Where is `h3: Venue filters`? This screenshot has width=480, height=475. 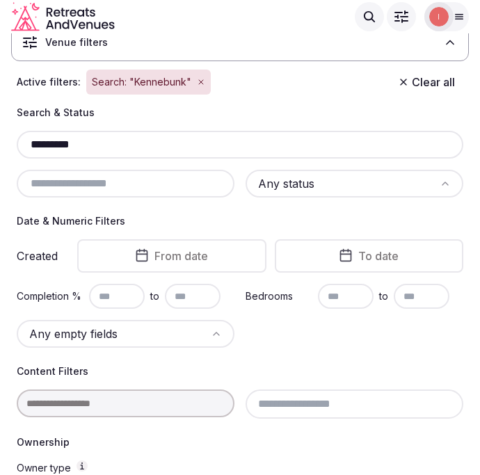
h3: Venue filters is located at coordinates (77, 42).